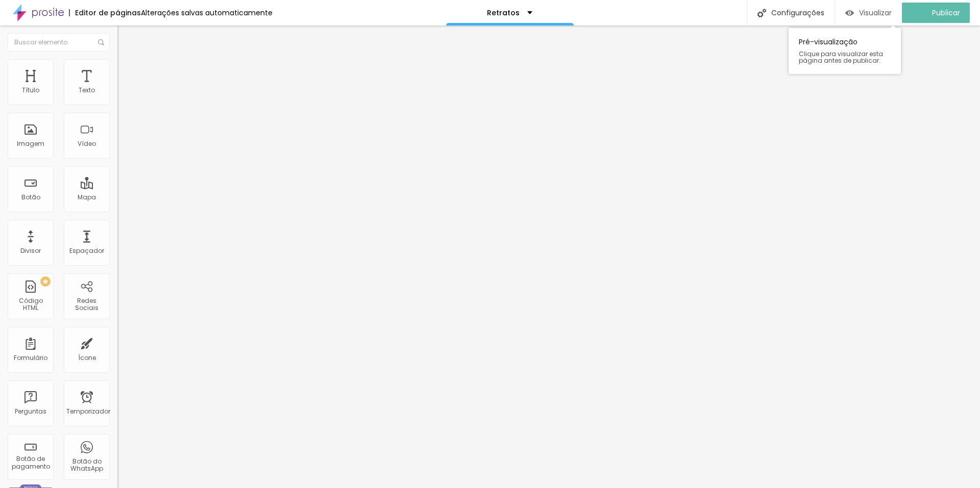  Describe the element at coordinates (31, 412) in the screenshot. I see `font: Perguntas` at that location.